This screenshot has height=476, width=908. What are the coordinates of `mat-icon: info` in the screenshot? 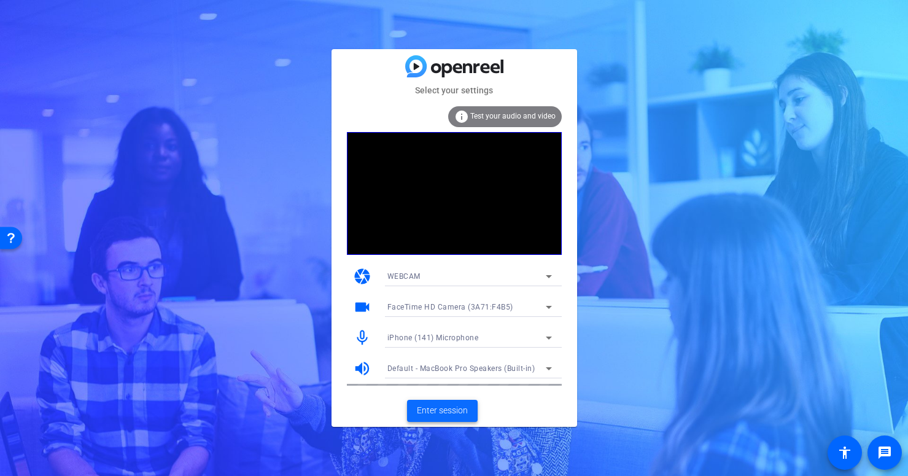 It's located at (462, 117).